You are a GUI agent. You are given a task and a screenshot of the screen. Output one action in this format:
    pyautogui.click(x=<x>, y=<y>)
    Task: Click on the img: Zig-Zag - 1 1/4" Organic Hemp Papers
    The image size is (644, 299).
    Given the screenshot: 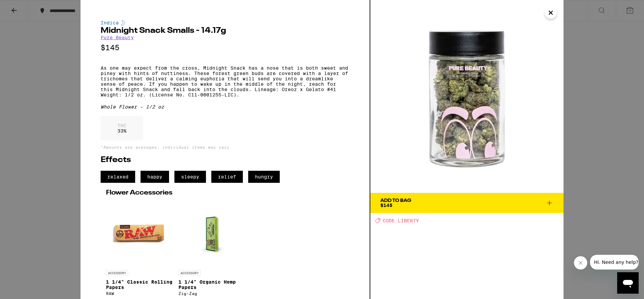 What is the action you would take?
    pyautogui.click(x=212, y=233)
    